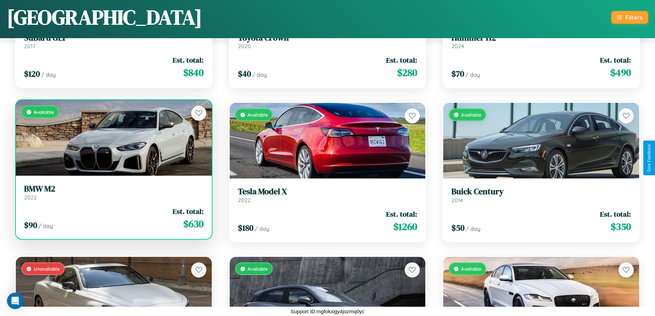 The image size is (655, 316). What do you see at coordinates (328, 41) in the screenshot?
I see `a: Toyota Crown2020` at bounding box center [328, 41].